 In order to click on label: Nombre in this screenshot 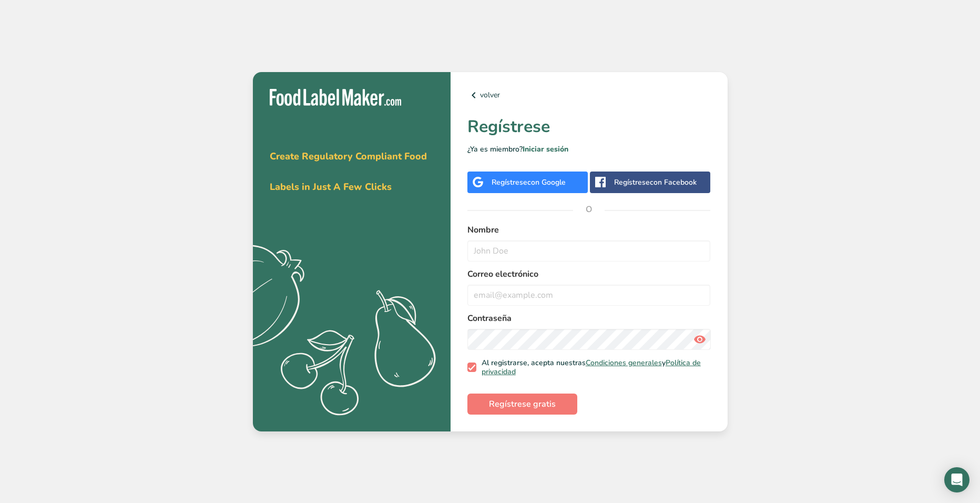, I will do `click(589, 230)`.